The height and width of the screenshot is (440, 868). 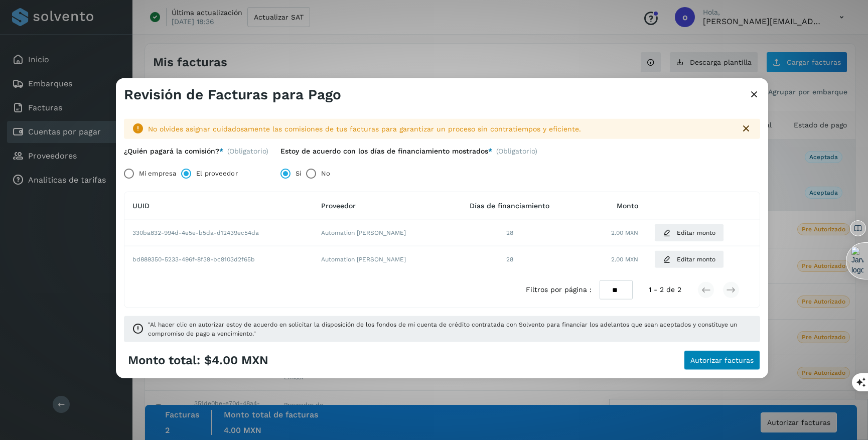 What do you see at coordinates (237, 360) in the screenshot?
I see `span: $4.00 MXN` at bounding box center [237, 360].